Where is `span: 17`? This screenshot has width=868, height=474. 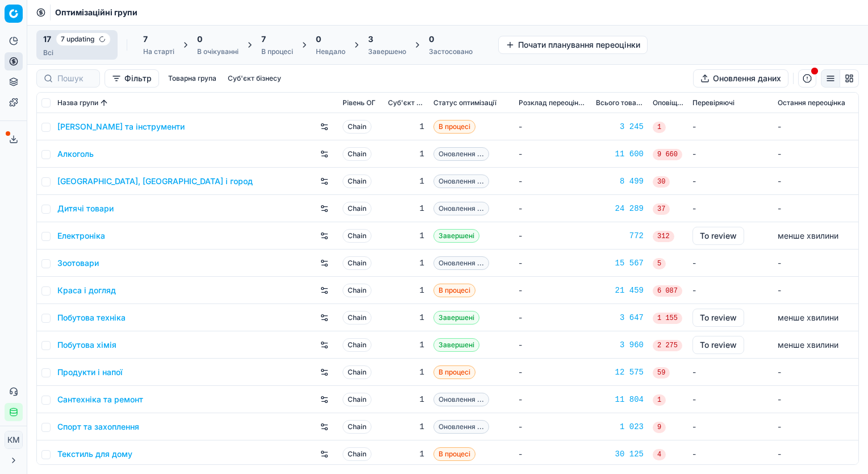 span: 17 is located at coordinates (47, 39).